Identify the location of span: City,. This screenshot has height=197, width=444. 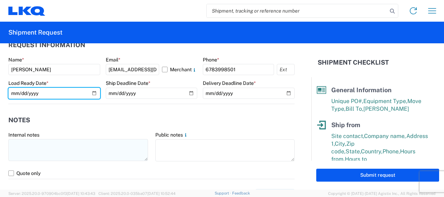
(340, 143).